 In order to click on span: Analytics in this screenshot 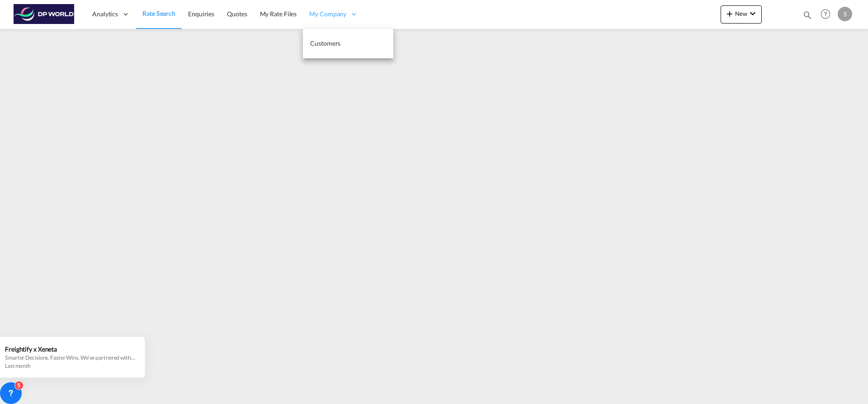, I will do `click(105, 14)`.